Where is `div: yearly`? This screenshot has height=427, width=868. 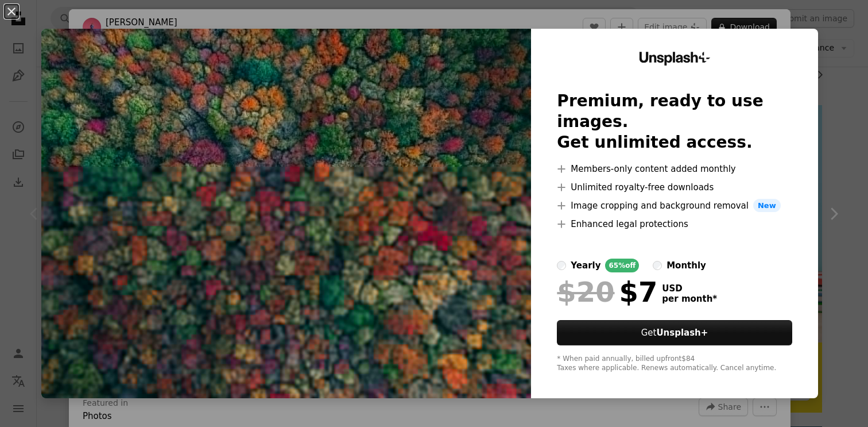
div: yearly is located at coordinates (586, 265).